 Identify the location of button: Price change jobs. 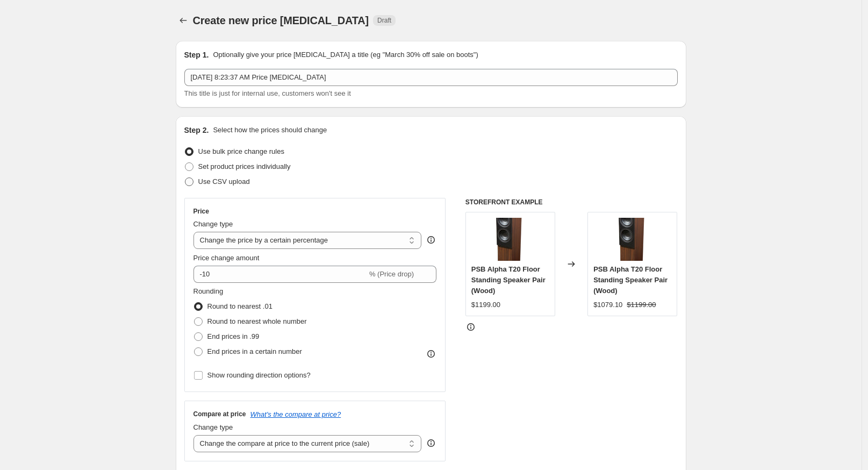
(183, 21).